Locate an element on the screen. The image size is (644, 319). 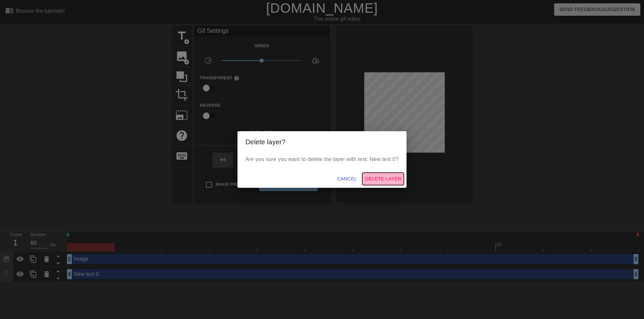
button: Delete Layer is located at coordinates (383, 179).